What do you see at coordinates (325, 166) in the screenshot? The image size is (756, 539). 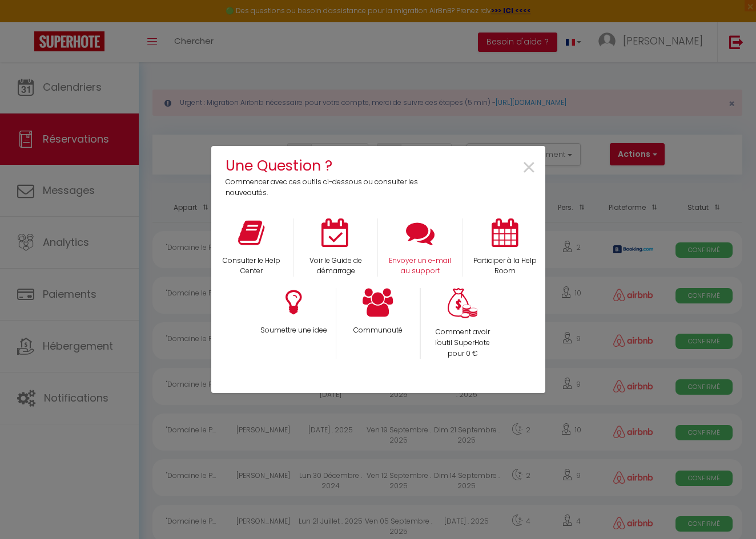 I see `h4: Une Question ?` at bounding box center [325, 166].